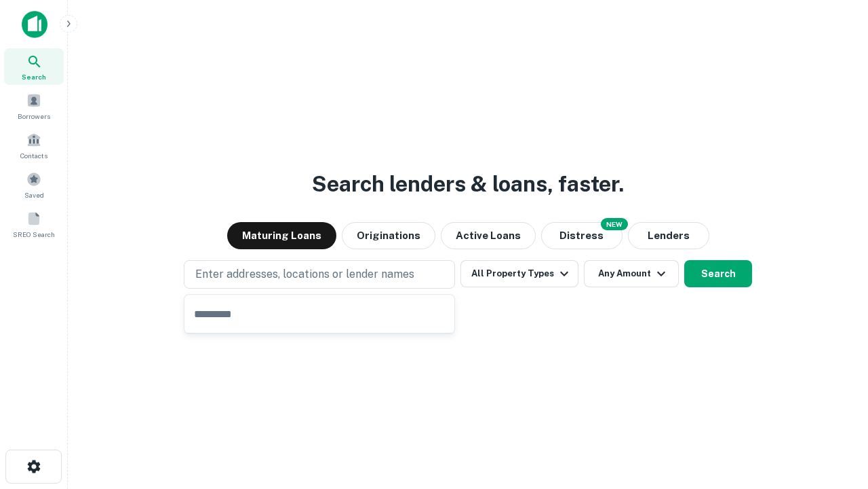  I want to click on button: Any Amount, so click(631, 273).